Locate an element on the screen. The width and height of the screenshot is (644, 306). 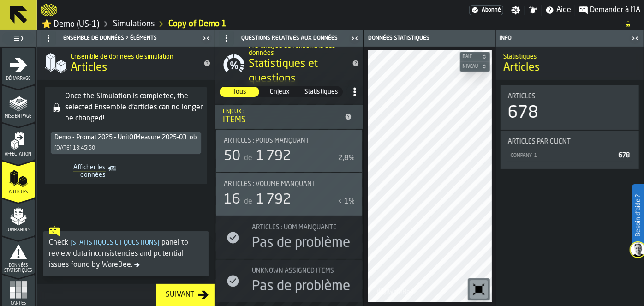
div: stat-Articles : Volume manquant is located at coordinates (289, 194).